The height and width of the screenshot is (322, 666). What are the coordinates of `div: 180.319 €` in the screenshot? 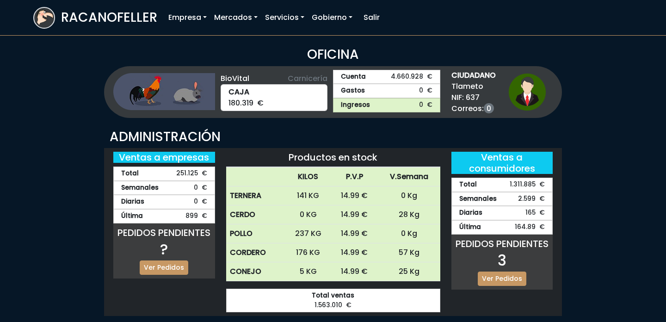 It's located at (274, 98).